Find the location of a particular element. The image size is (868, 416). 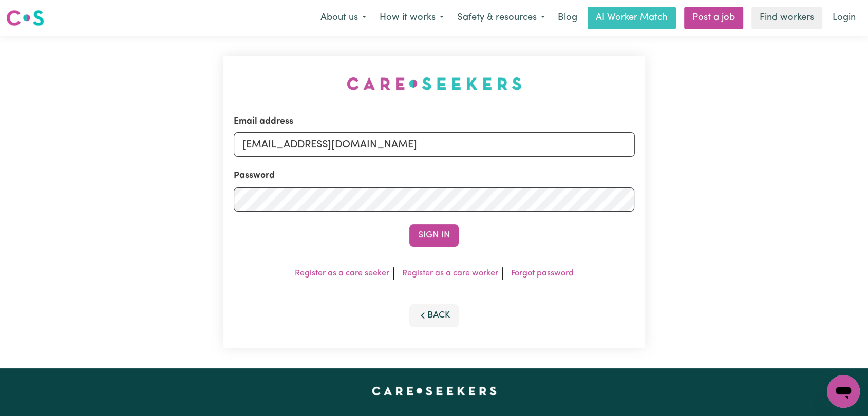

button: How it works is located at coordinates (411, 18).